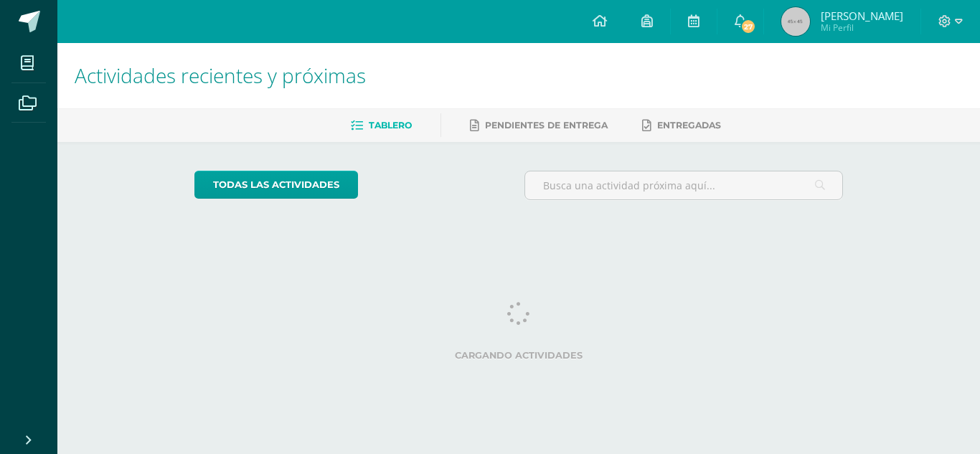  Describe the element at coordinates (796, 22) in the screenshot. I see `img: 45x45` at that location.